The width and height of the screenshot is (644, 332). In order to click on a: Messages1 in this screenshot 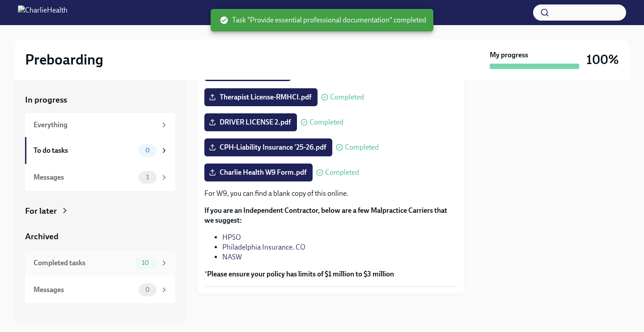, I will do `click(101, 178)`.